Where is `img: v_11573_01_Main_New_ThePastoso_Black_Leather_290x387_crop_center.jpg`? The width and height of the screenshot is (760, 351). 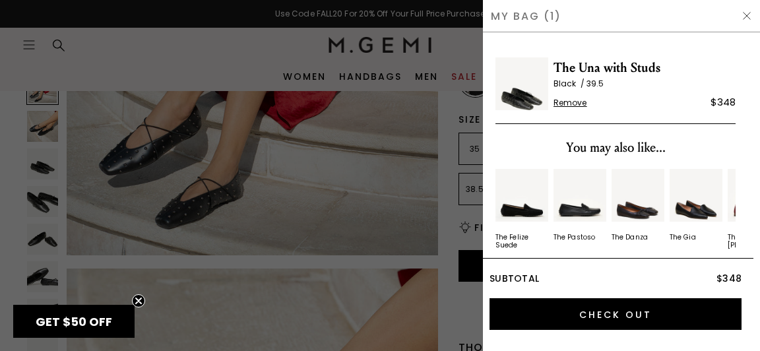 img: v_11573_01_Main_New_ThePastoso_Black_Leather_290x387_crop_center.jpg is located at coordinates (580, 195).